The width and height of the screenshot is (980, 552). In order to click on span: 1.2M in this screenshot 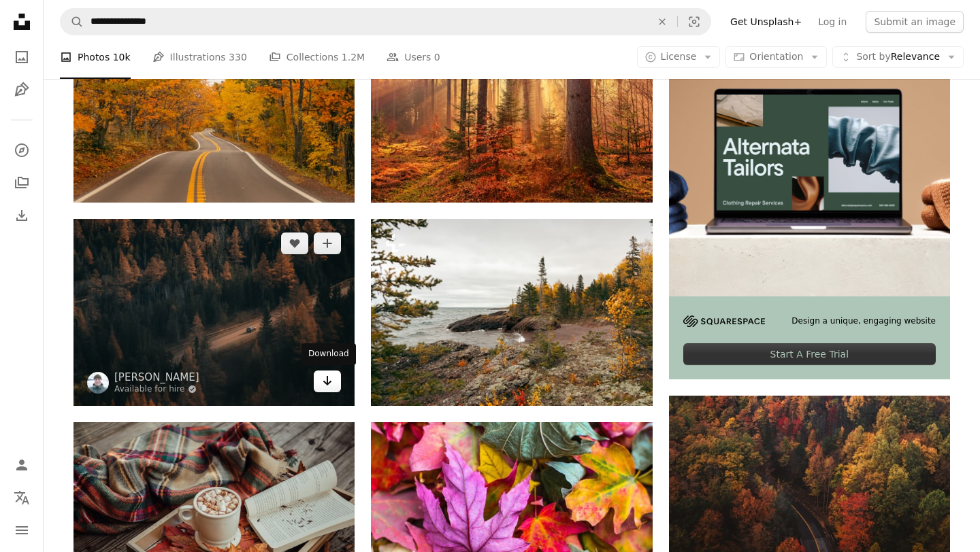, I will do `click(353, 57)`.